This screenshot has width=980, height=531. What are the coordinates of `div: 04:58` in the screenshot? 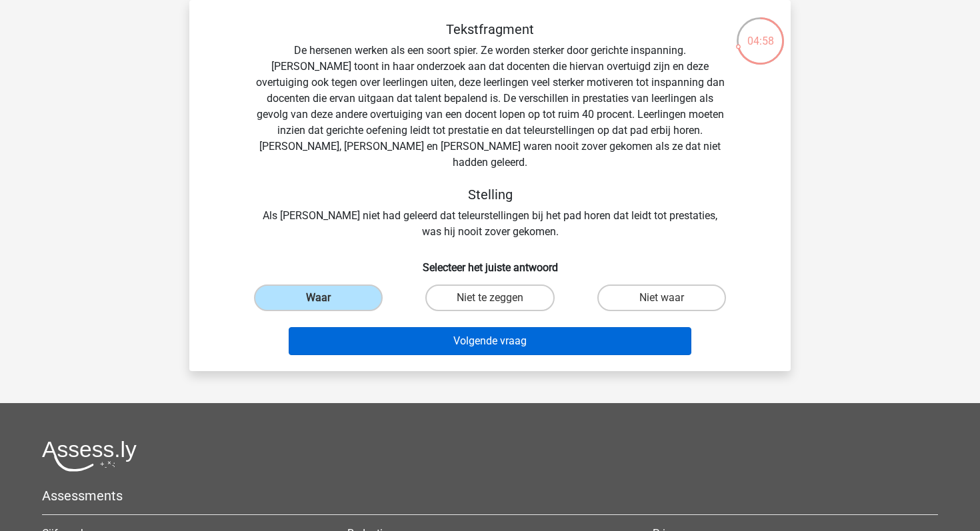 It's located at (760, 33).